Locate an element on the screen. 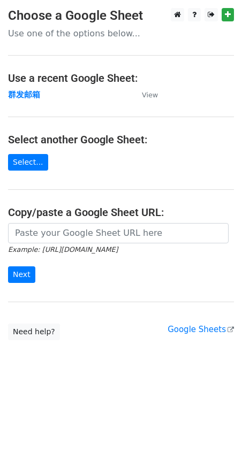  h4: Copy/paste a Google Sheet URL: is located at coordinates (121, 212).